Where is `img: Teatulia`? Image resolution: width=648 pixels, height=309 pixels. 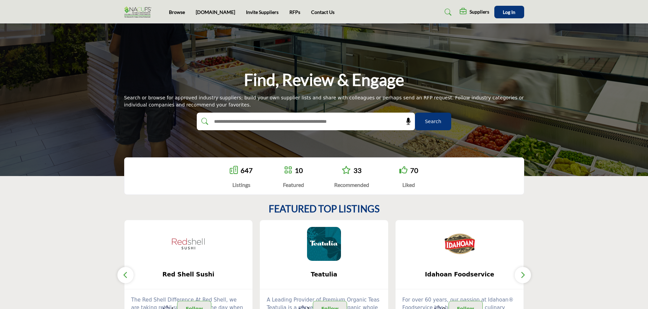 img: Teatulia is located at coordinates (324, 244).